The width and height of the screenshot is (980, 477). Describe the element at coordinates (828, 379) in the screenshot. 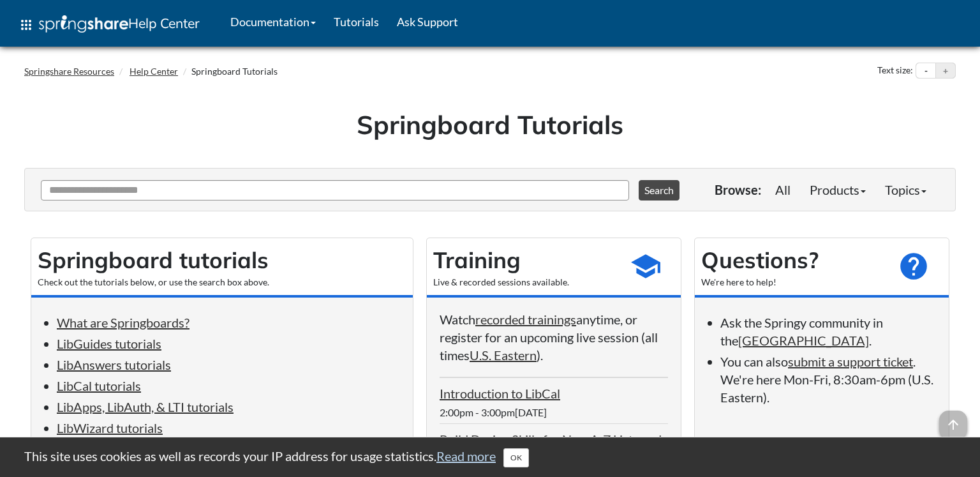

I see `li: You can also . We're here Mon-Fri, 8:30am-6pm (U.S. Eastern).` at that location.